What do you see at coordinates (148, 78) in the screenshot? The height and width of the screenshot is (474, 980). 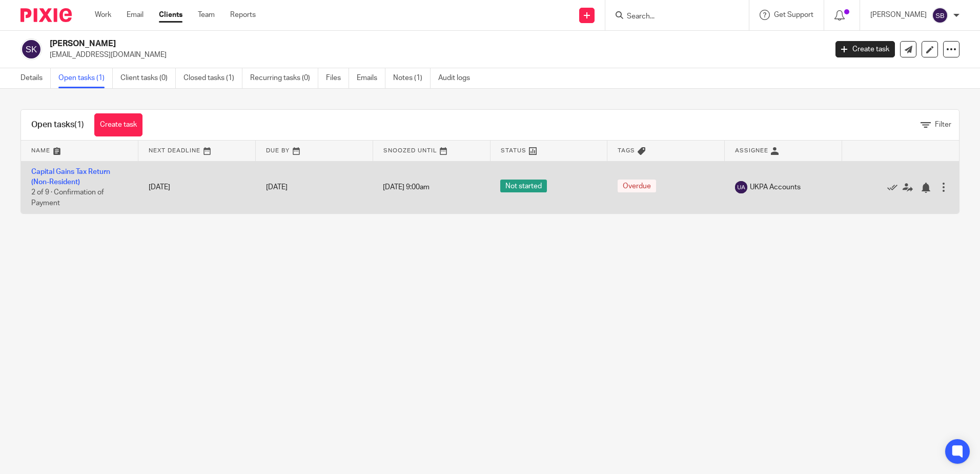 I see `a: Client tasks (0)` at bounding box center [148, 78].